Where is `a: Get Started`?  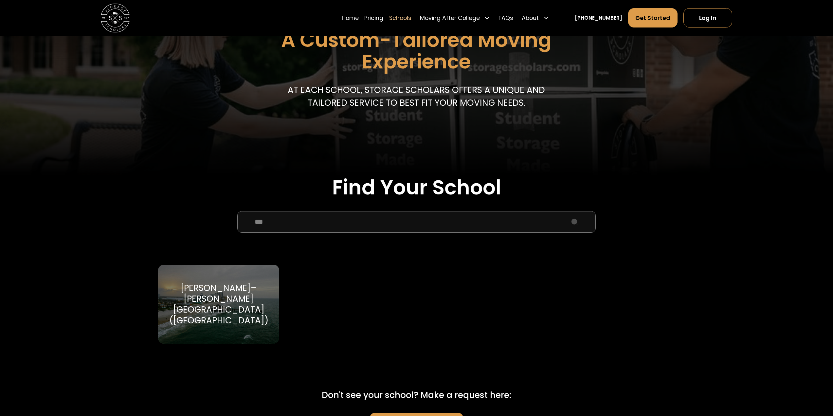
a: Get Started is located at coordinates (653, 18).